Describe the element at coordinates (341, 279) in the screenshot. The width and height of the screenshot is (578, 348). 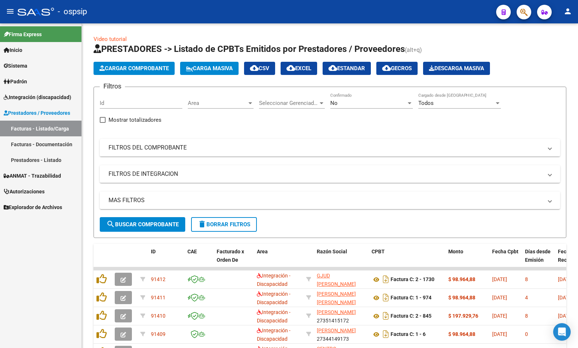
I see `div: 27334663871` at that location.